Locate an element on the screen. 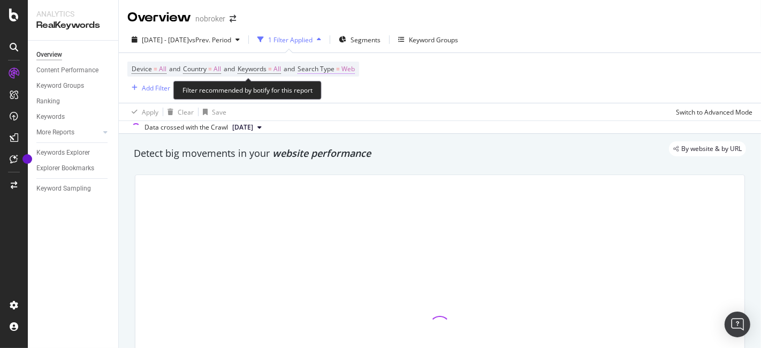 The image size is (761, 348). span: Keywords is located at coordinates (252, 68).